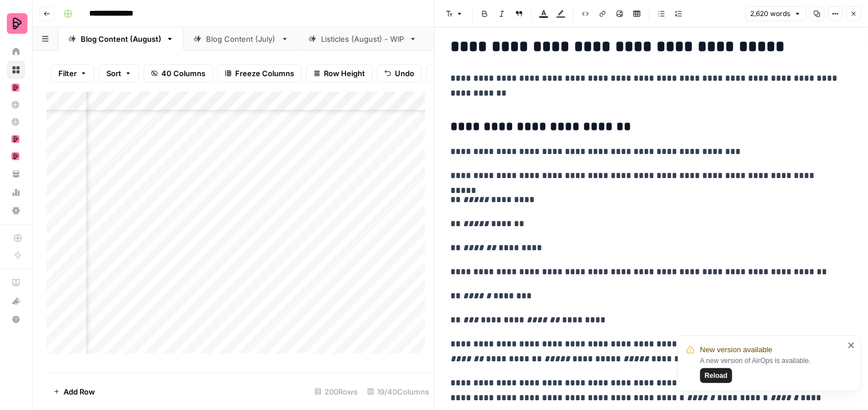  What do you see at coordinates (344, 73) in the screenshot?
I see `span: Row Height` at bounding box center [344, 73].